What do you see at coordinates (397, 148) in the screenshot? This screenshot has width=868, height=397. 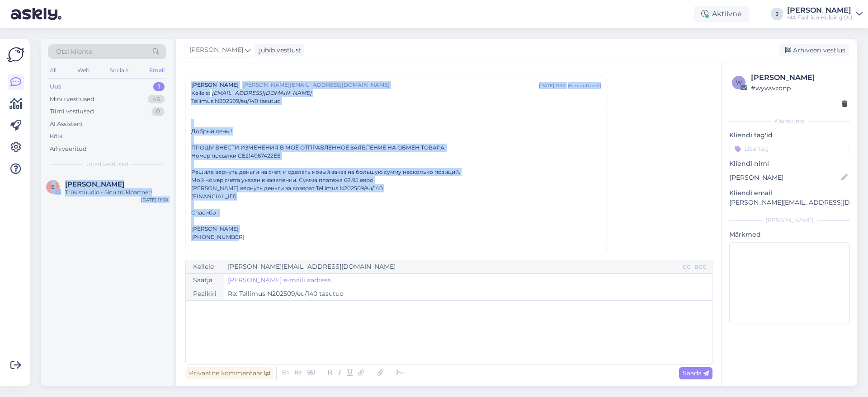 I see `div: ПРОШУ ВНЕСТИ ИЗМЕНЕНИЯ В МОЁ ОТПРАВЛЕННОЕ ЗАЯВЛЕНИЕ НА ОБМЕН ТОВАРА.` at bounding box center [397, 148].